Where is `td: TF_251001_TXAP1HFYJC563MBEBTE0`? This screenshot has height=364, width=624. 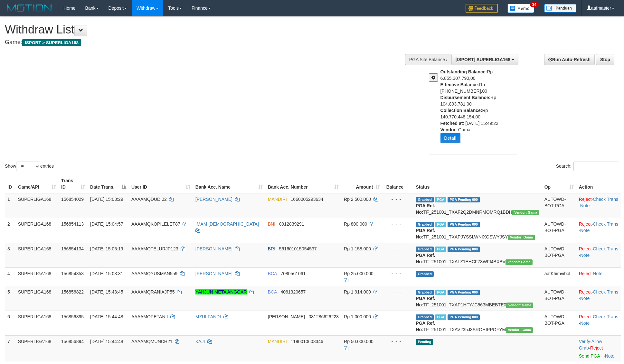 td: TF_251001_TXAP1HFYJC563MBEBTE0 is located at coordinates (477, 298).